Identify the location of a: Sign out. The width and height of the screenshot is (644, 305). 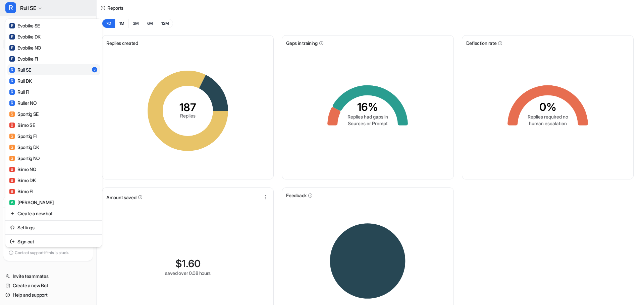
(54, 242).